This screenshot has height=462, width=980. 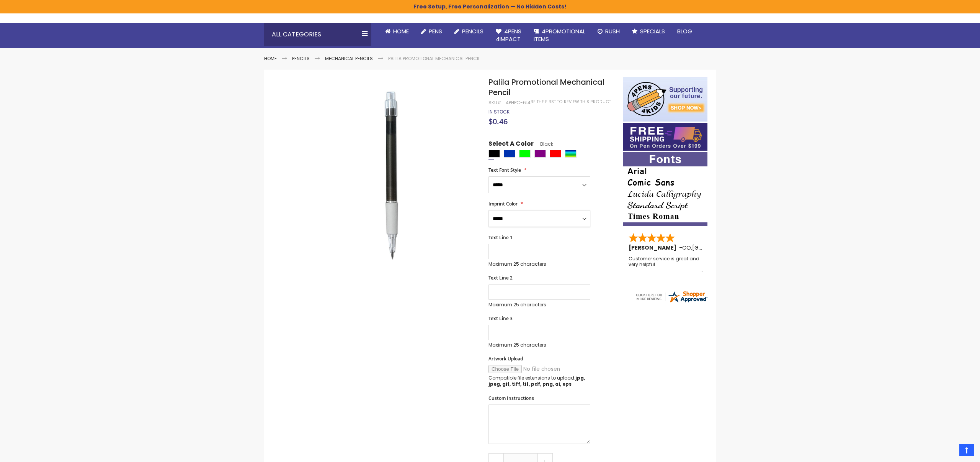 What do you see at coordinates (666, 264) in the screenshot?
I see `div: Customer service is great and very helpful` at bounding box center [666, 264].